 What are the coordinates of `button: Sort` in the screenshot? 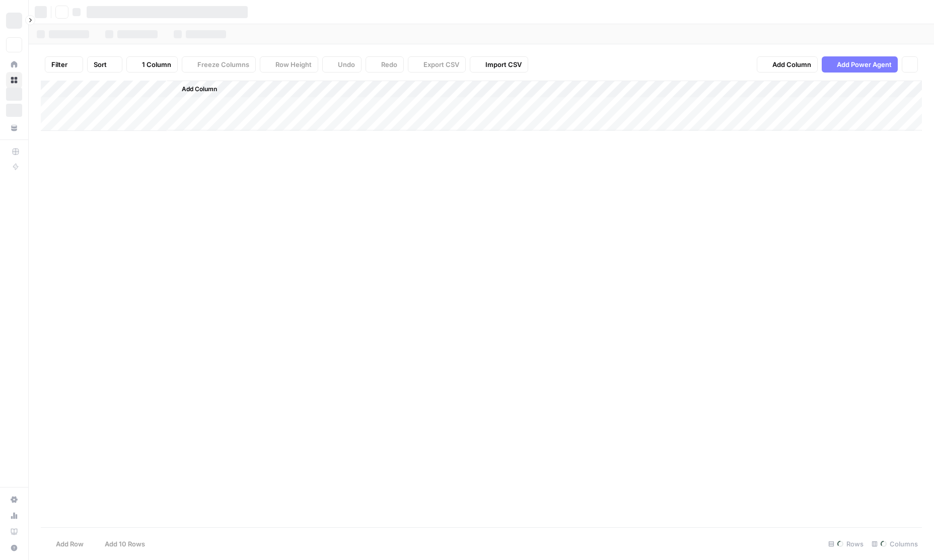 It's located at (104, 64).